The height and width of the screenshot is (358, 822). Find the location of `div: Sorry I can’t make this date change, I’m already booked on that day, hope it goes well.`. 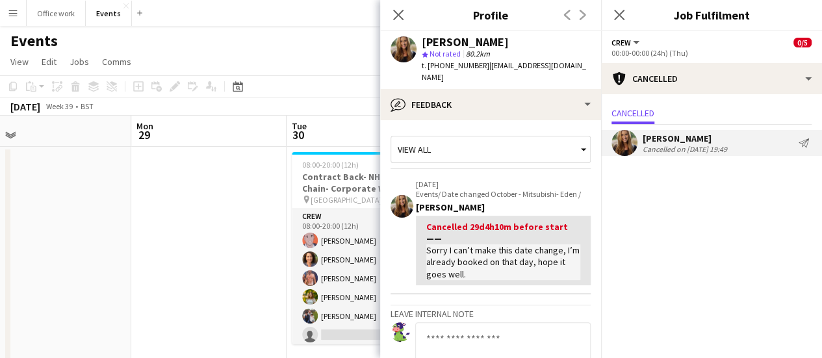

div: Sorry I can’t make this date change, I’m already booked on that day, hope it goes well. is located at coordinates (503, 262).